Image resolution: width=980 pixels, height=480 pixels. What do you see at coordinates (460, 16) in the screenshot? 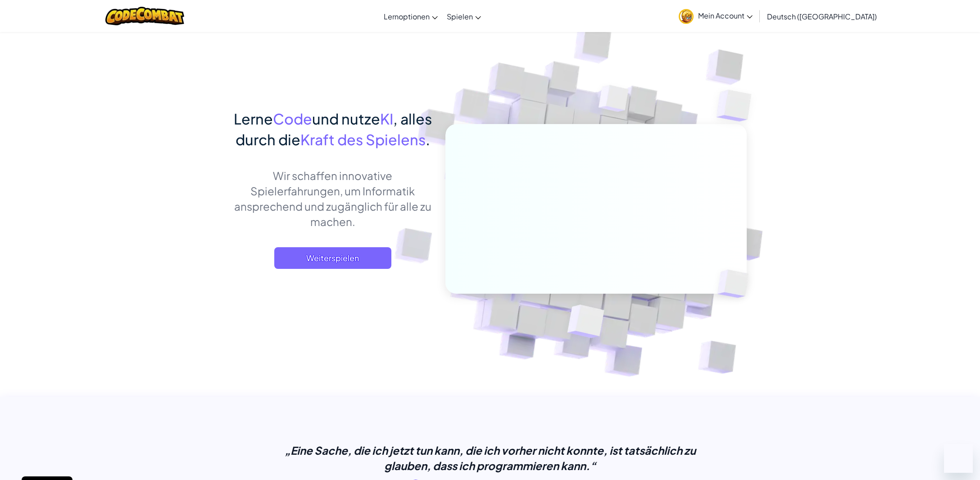
I see `span: Spielen` at bounding box center [460, 16].